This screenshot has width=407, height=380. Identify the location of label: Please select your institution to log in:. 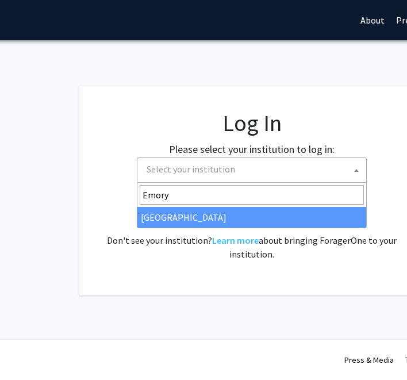
(252, 149).